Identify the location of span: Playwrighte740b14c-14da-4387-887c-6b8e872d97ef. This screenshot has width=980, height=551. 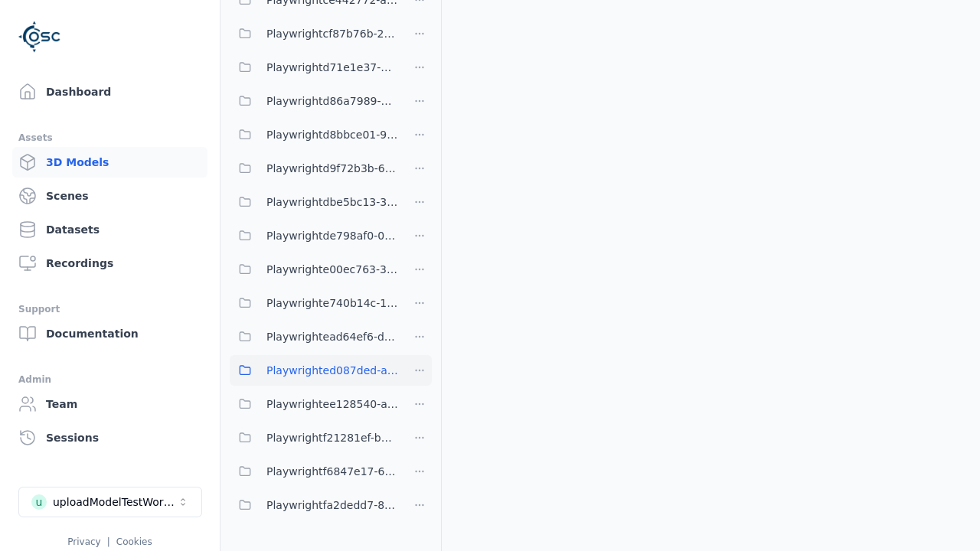
(332, 303).